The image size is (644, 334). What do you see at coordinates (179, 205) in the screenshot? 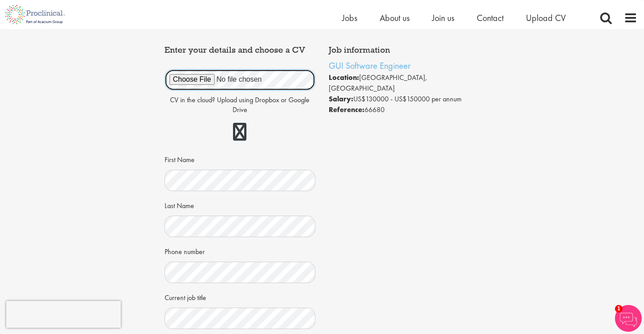
I see `label: Last Name` at bounding box center [179, 205].